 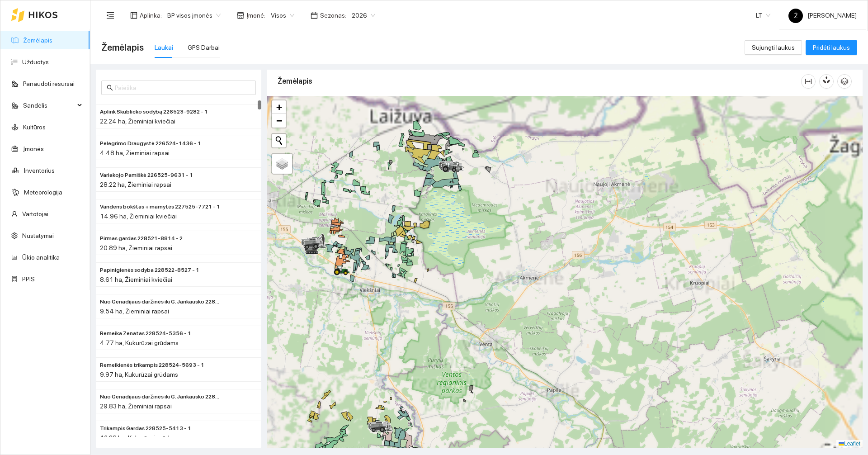 What do you see at coordinates (773, 47) in the screenshot?
I see `span: Sujungti laukus` at bounding box center [773, 47].